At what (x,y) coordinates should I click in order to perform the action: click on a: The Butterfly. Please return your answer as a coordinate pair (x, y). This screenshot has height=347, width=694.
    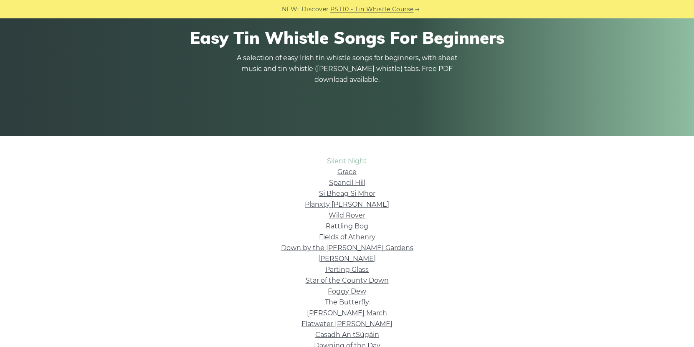
    Looking at the image, I should click on (347, 302).